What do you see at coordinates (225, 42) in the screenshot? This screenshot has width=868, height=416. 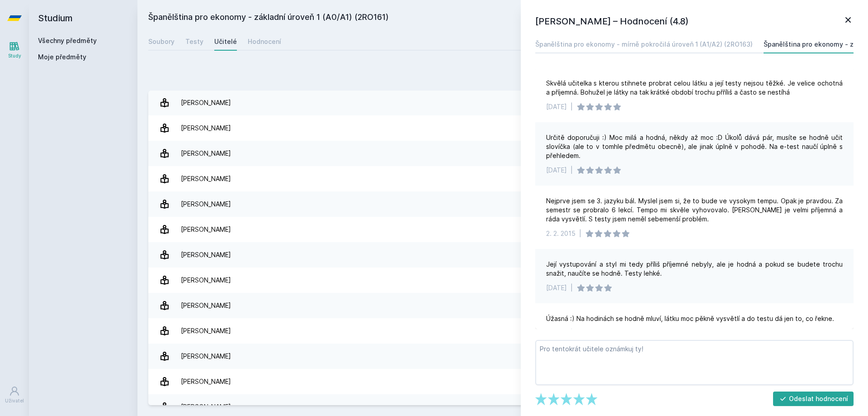 I see `a: Učitelé` at bounding box center [225, 42].